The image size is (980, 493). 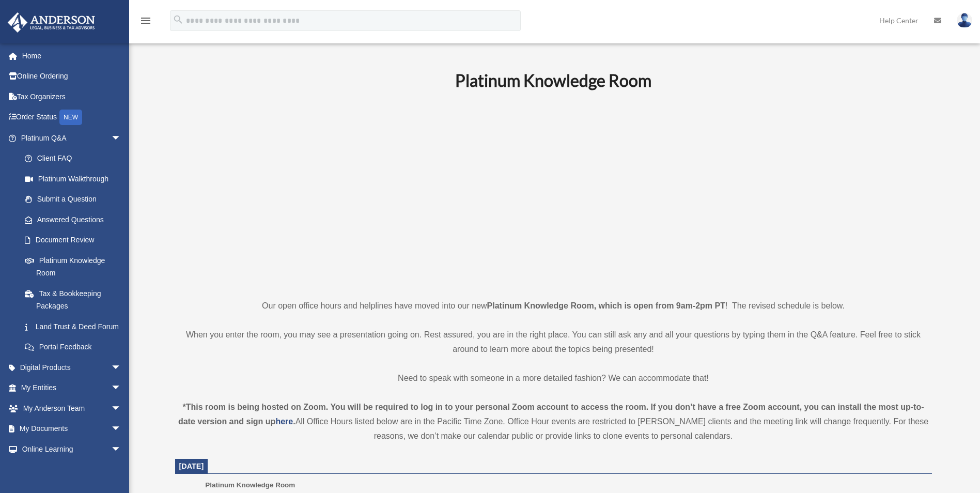 What do you see at coordinates (146, 21) in the screenshot?
I see `i: menu` at bounding box center [146, 21].